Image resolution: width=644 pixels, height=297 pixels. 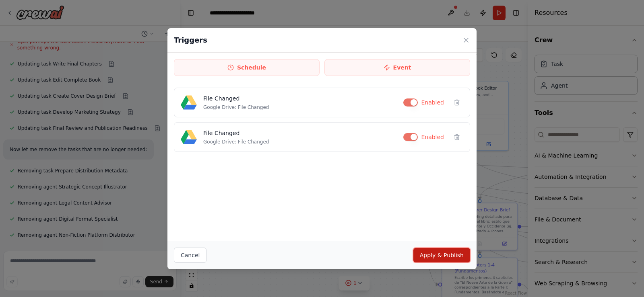 I want to click on h2: Triggers, so click(x=190, y=40).